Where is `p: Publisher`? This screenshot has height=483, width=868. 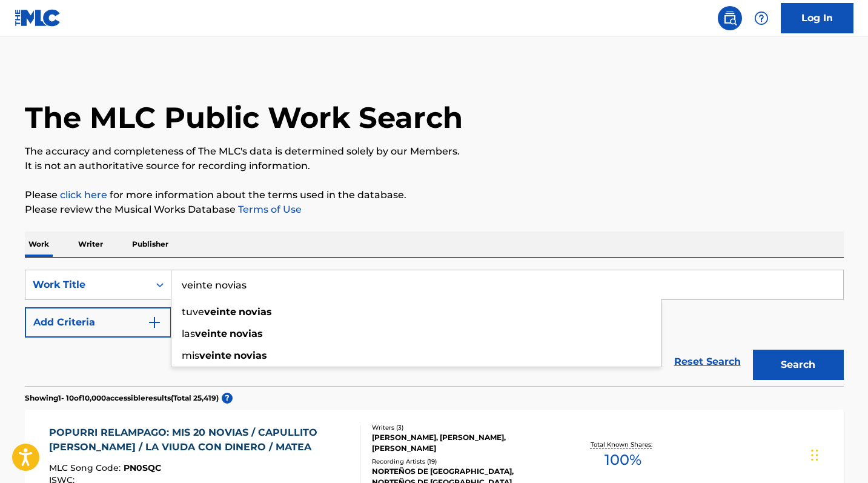 p: Publisher is located at coordinates (150, 244).